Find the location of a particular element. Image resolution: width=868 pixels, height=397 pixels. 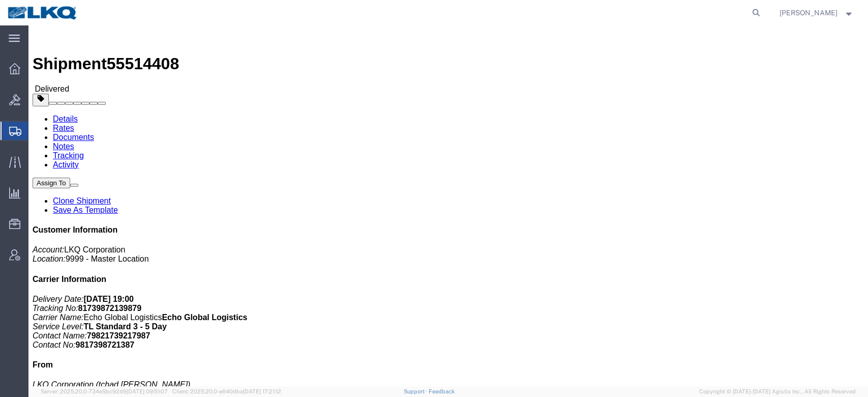

span: Client: 2025.20.0-e640dba is located at coordinates (227, 392).